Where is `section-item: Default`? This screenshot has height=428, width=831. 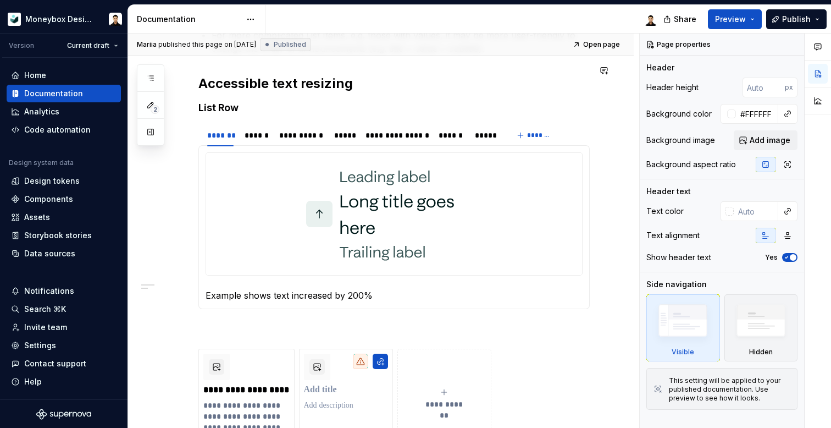 section-item: Default is located at coordinates (394, 227).